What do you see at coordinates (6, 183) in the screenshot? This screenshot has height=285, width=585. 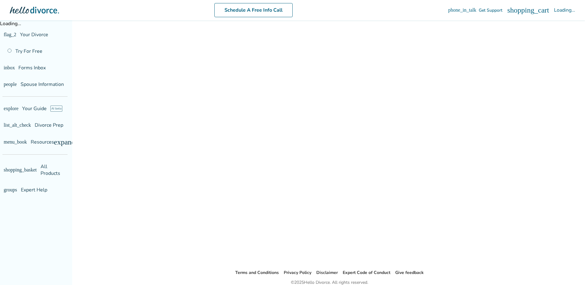 I see `span: groups` at bounding box center [6, 183].